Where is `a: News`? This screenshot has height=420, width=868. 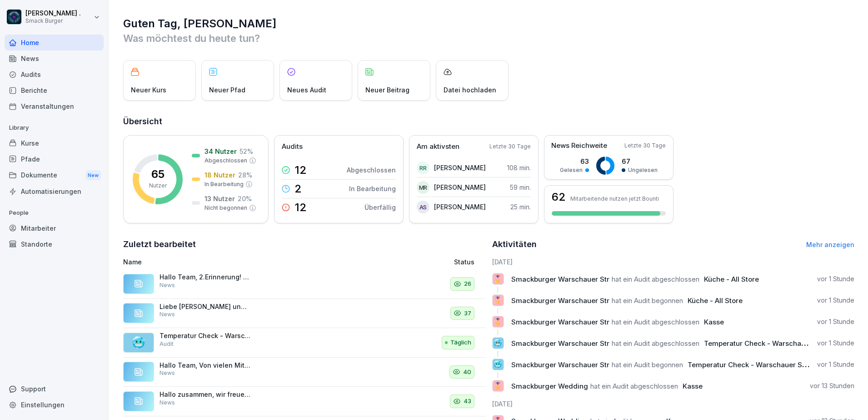 a: News is located at coordinates (54, 59).